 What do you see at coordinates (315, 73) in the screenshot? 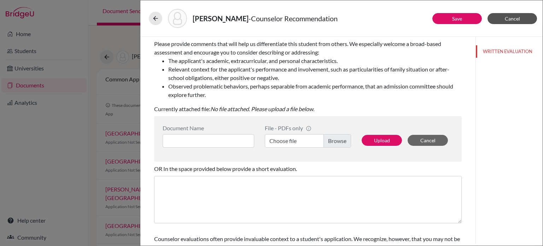
I see `li: Relevant context for the applicant's performance and involvement, such as particularities of fami...` at bounding box center [315, 73].